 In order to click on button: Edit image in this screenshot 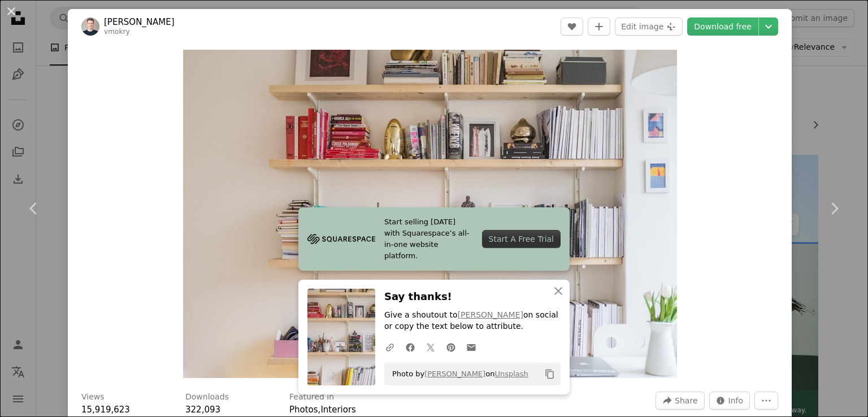, I will do `click(649, 27)`.